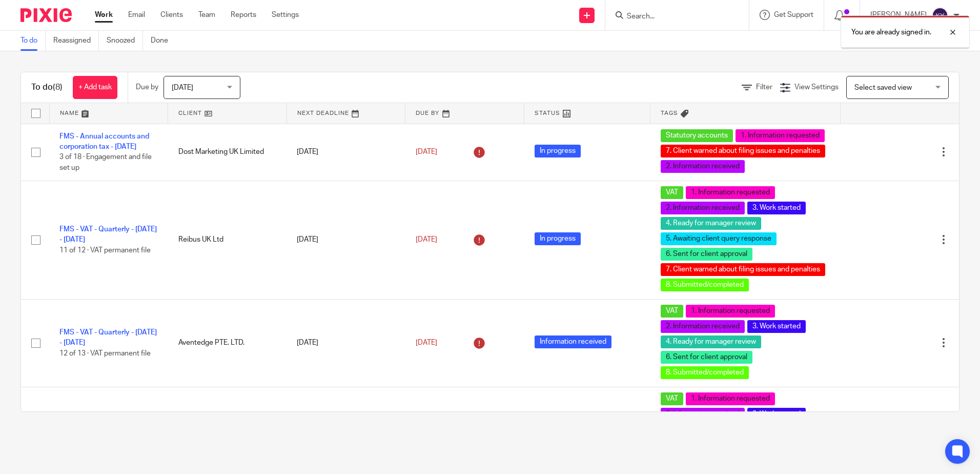 The width and height of the screenshot is (980, 474). I want to click on a: Snoozed, so click(125, 41).